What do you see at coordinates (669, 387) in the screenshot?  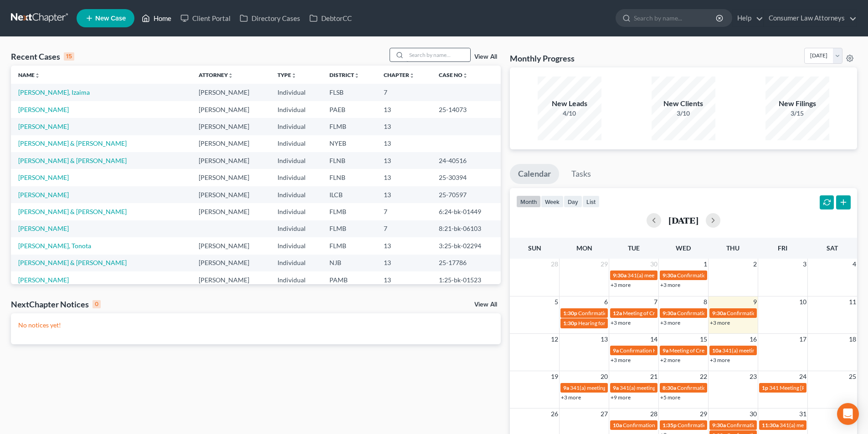 I see `span: 8:30a` at bounding box center [669, 387].